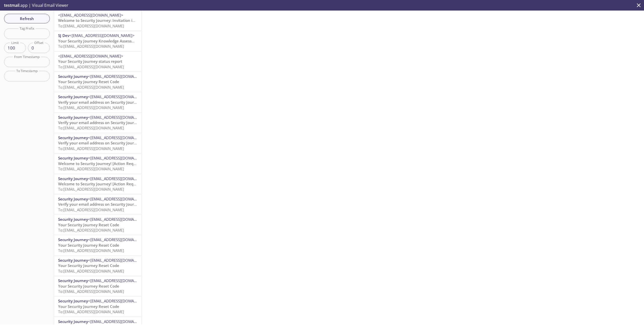 The height and width of the screenshot is (325, 644). What do you see at coordinates (109, 41) in the screenshot?
I see `span: Your Security Journey Knowledge Assessment is Waiting` at bounding box center [109, 41].